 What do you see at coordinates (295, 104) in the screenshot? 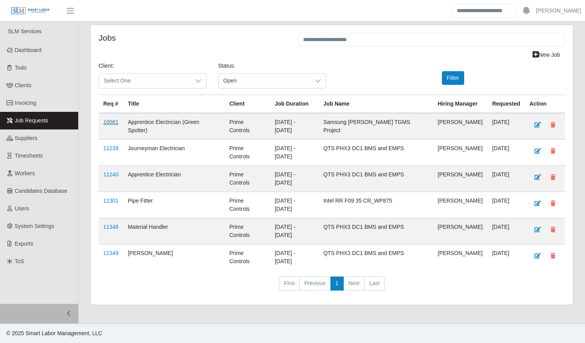
I see `th: Job Duration` at bounding box center [295, 104].